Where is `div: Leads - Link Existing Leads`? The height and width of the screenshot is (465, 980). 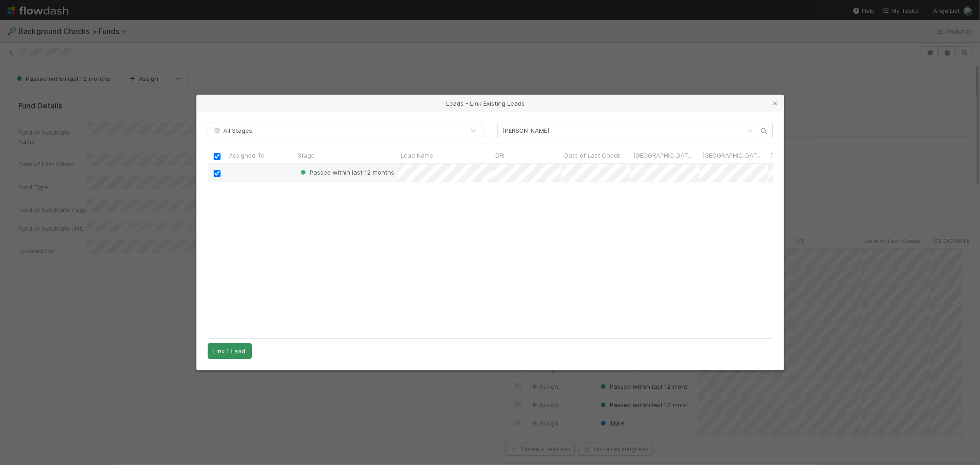
div: Leads - Link Existing Leads is located at coordinates (490, 103).